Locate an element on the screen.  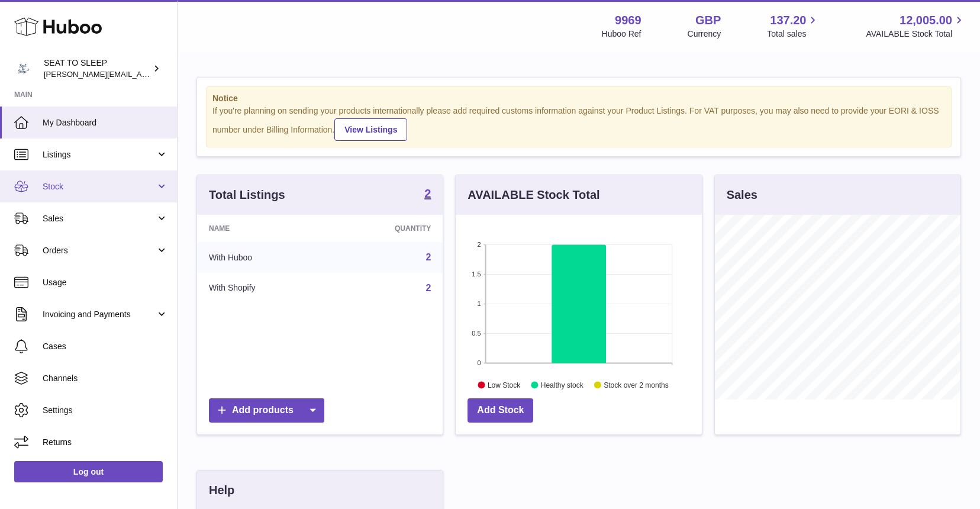
text: 1.5 is located at coordinates (476, 274).